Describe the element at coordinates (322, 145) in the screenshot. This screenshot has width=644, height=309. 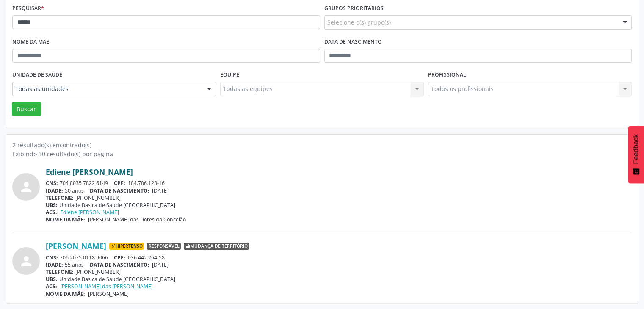
I see `div: 2 resultado(s) encontrado(s)` at that location.